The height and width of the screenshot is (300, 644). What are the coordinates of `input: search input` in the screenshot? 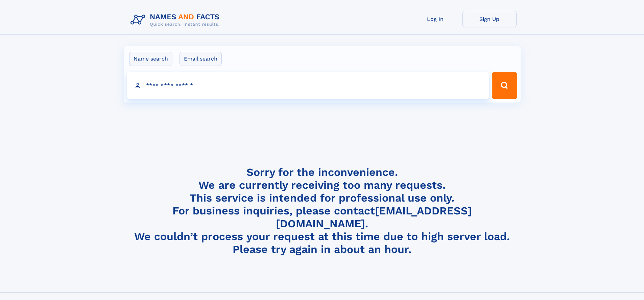 It's located at (308, 86).